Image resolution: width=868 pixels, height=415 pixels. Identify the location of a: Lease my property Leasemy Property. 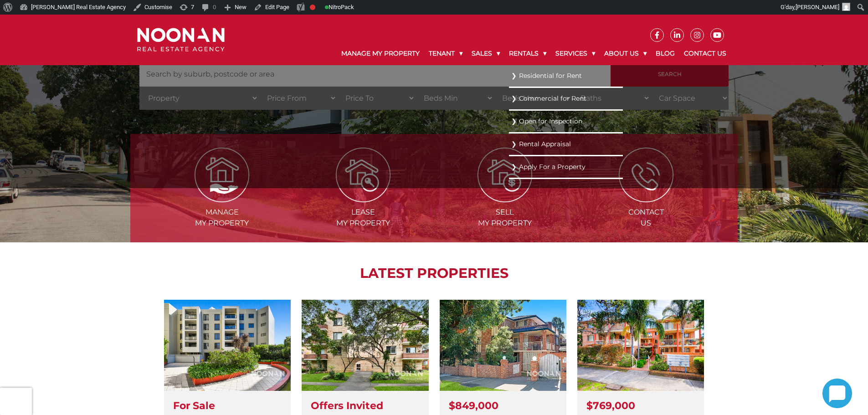
(363, 199).